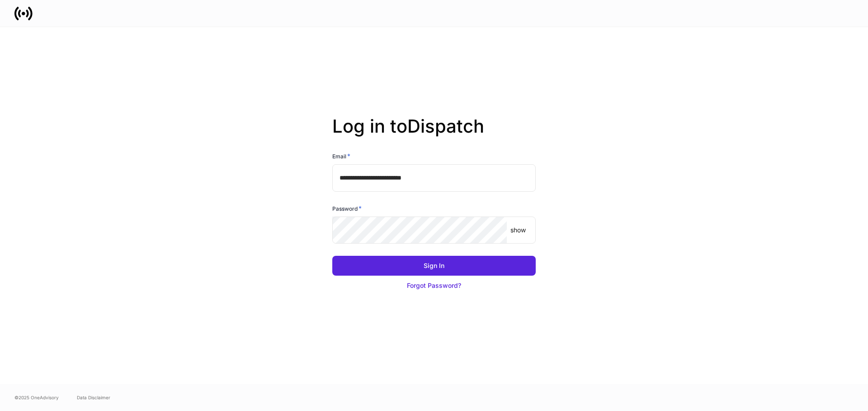 The image size is (868, 411). Describe the element at coordinates (342, 157) in the screenshot. I see `h6: Email` at that location.